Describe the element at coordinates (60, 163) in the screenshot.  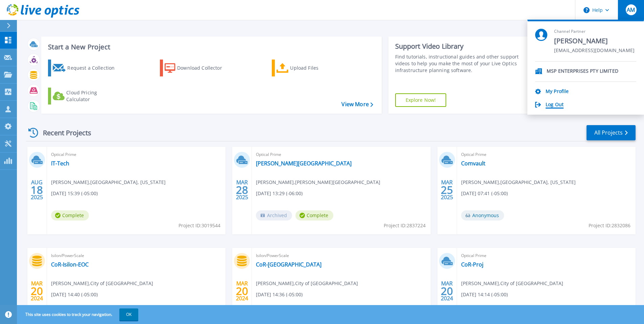
I see `a: IT-Tech` at that location.